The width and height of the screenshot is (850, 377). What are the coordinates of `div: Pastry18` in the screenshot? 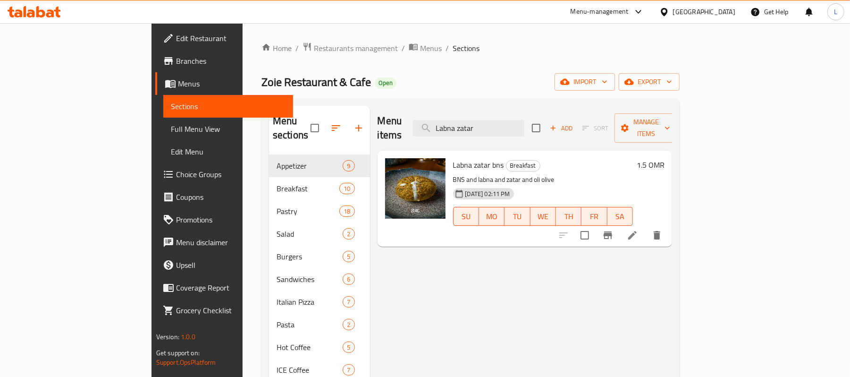 It's located at (320, 211).